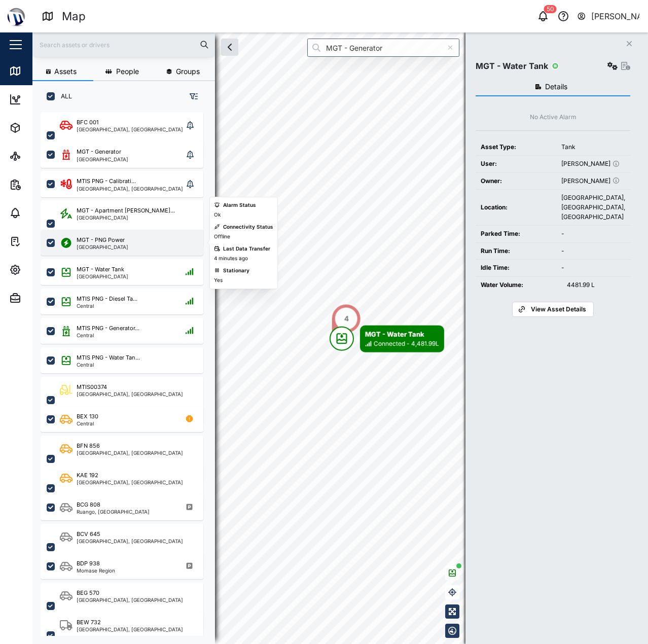 Image resolution: width=648 pixels, height=644 pixels. What do you see at coordinates (516, 268) in the screenshot?
I see `div: Idle Time:` at bounding box center [516, 268].